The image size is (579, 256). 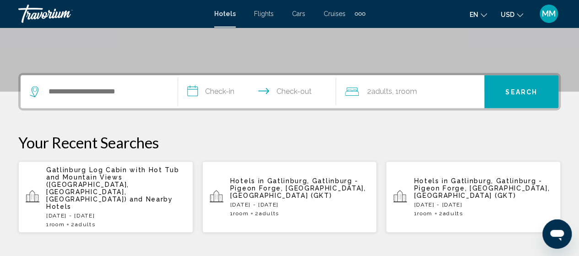 What do you see at coordinates (474, 15) in the screenshot?
I see `span: en` at bounding box center [474, 15].